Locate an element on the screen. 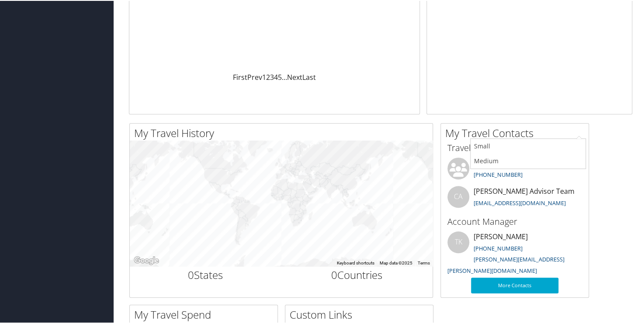  a: 4 is located at coordinates (276, 76).